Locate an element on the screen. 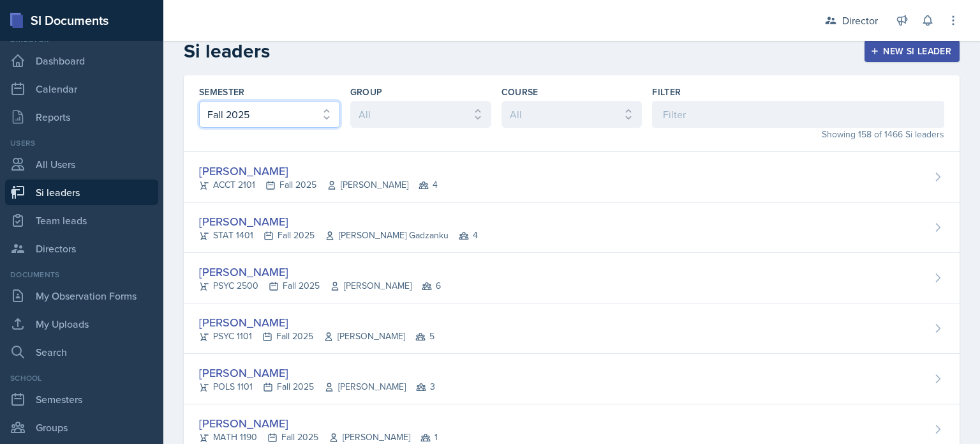 This screenshot has width=980, height=444. div: STAT 1401 Fall 2025 is located at coordinates (338, 235).